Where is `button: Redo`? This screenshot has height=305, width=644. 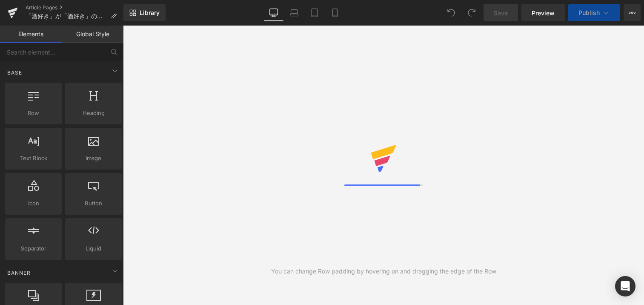 button: Redo is located at coordinates (472, 13).